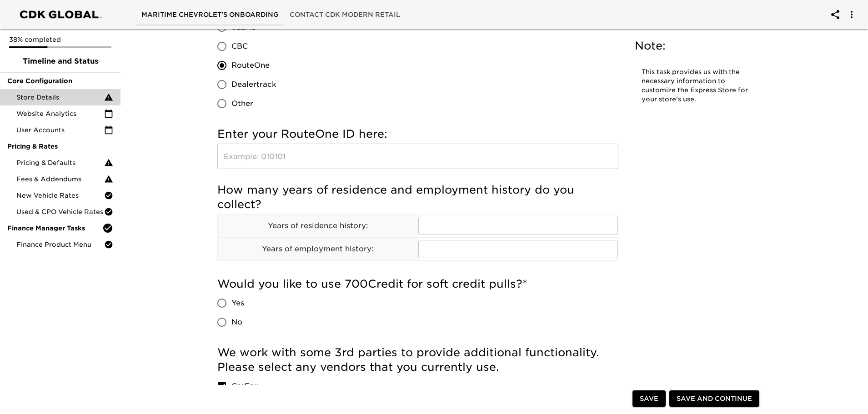 The width and height of the screenshot is (868, 414). I want to click on h5: Would you like to use 700Credit for soft credit pulls?, so click(418, 284).